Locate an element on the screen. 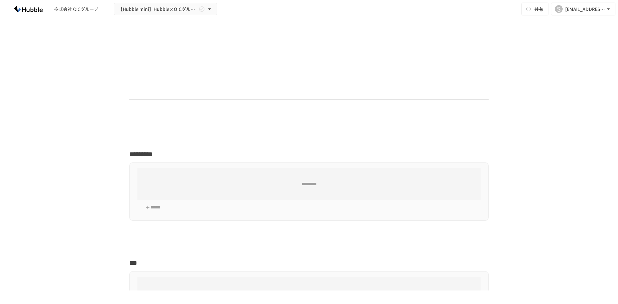  div: S is located at coordinates (559, 9).